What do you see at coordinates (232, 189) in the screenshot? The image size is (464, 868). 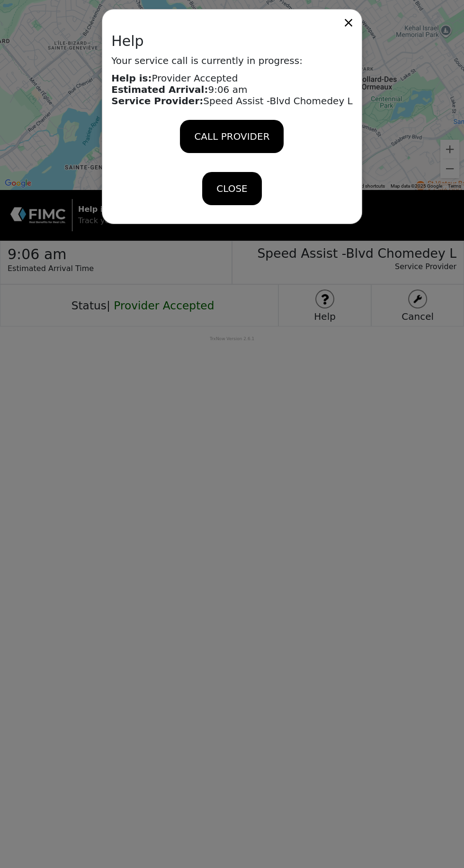 I see `span: CLOSE` at bounding box center [232, 189].